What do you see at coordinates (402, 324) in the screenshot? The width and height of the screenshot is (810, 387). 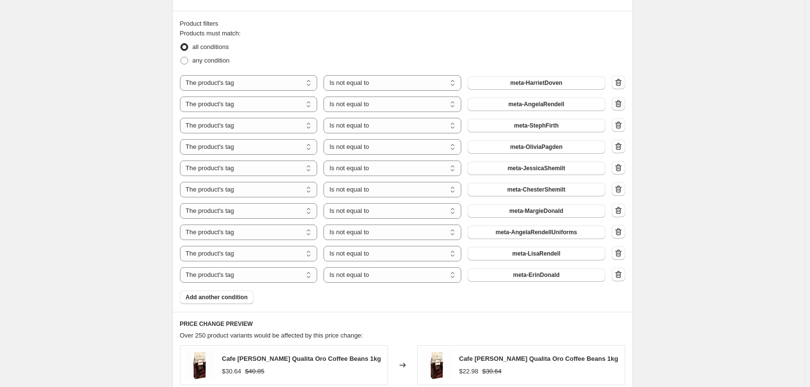 I see `h6: PRICE CHANGE PREVIEW` at bounding box center [402, 324].